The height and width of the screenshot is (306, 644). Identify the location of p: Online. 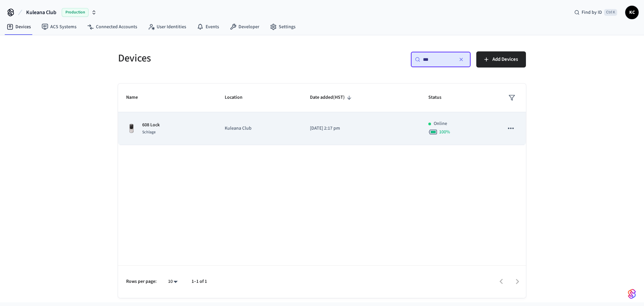
(441, 123).